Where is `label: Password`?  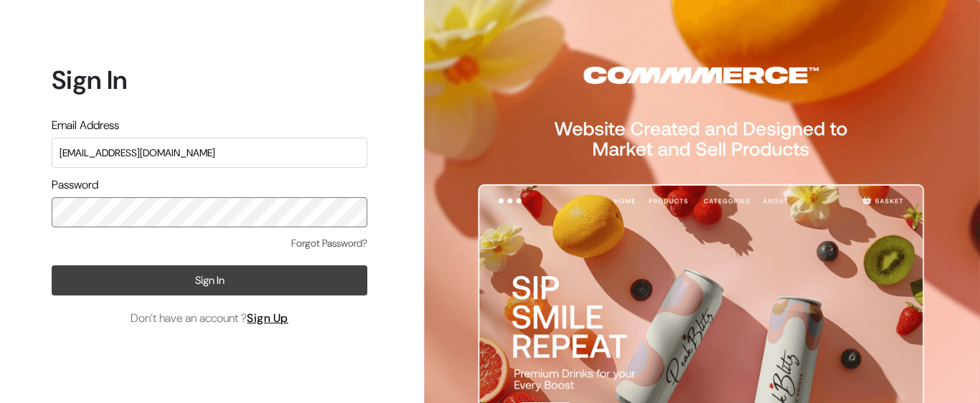
label: Password is located at coordinates (75, 185).